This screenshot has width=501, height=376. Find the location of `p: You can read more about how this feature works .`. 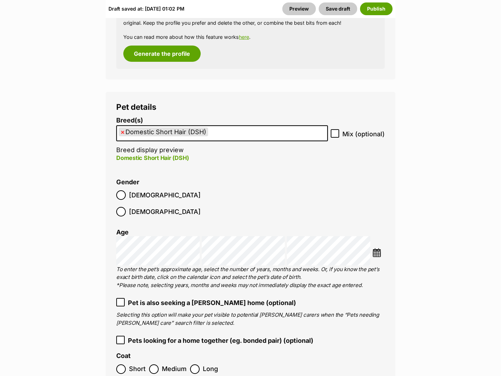

p: You can read more about how this feature works . is located at coordinates (250, 37).